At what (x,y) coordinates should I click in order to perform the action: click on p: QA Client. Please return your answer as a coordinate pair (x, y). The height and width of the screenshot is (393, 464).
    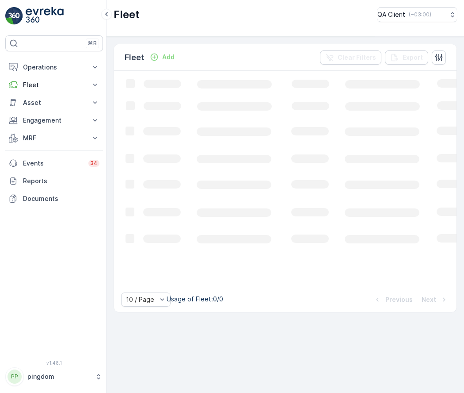
    Looking at the image, I should click on (391, 15).